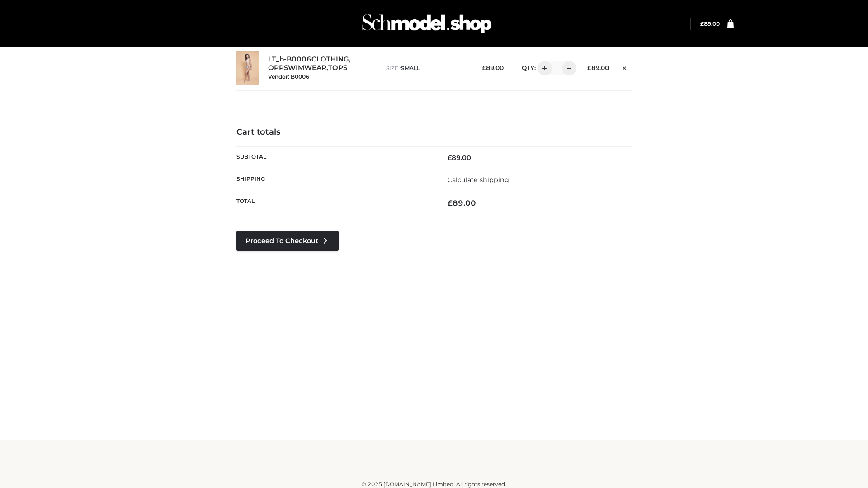 Image resolution: width=868 pixels, height=488 pixels. I want to click on a: Proceed to Checkout, so click(287, 241).